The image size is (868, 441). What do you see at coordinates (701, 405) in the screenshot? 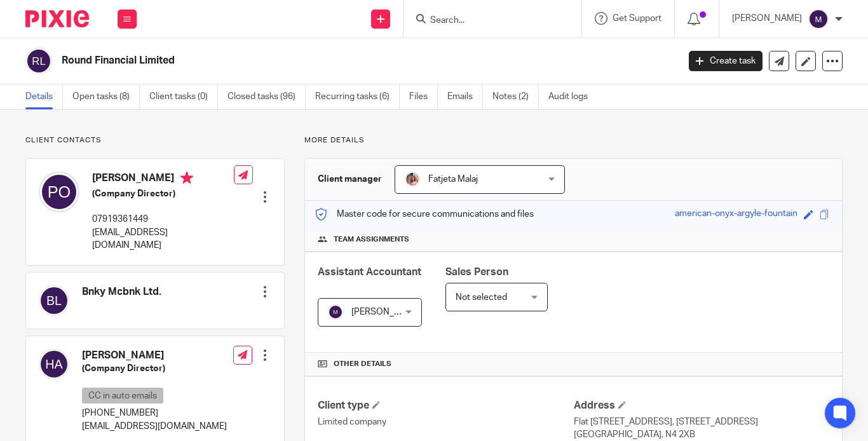
I see `h4: Address` at bounding box center [701, 405].